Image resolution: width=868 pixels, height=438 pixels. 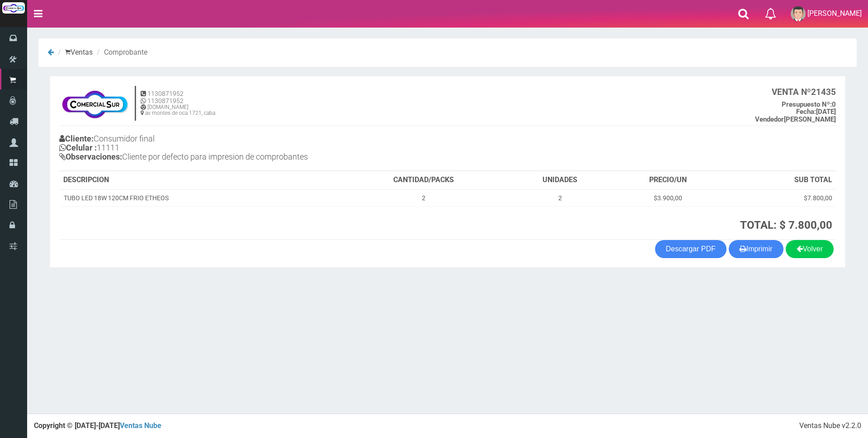 What do you see at coordinates (769, 119) in the screenshot?
I see `strong: Vendedor` at bounding box center [769, 119].